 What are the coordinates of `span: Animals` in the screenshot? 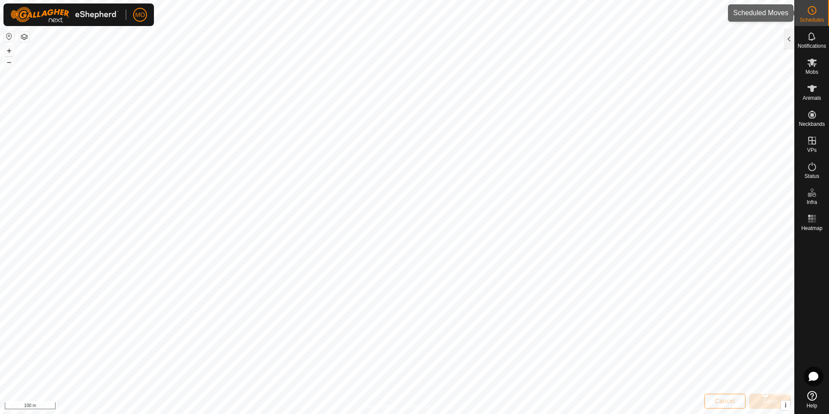 It's located at (812, 98).